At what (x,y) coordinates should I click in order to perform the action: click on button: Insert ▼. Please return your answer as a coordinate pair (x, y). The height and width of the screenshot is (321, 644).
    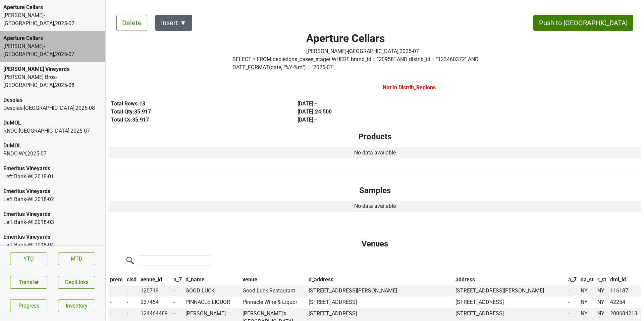
    Looking at the image, I should click on (173, 23).